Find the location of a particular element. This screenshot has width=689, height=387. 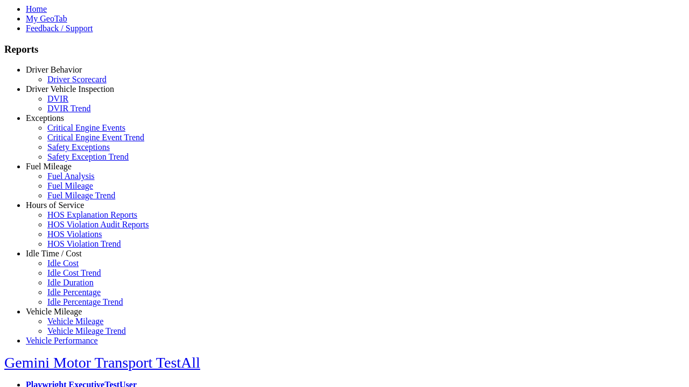

a: Safety Exceptions is located at coordinates (79, 147).